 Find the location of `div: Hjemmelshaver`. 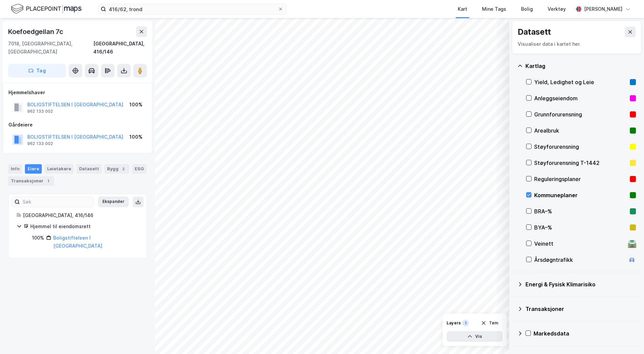

div: Hjemmelshaver is located at coordinates (78, 92).